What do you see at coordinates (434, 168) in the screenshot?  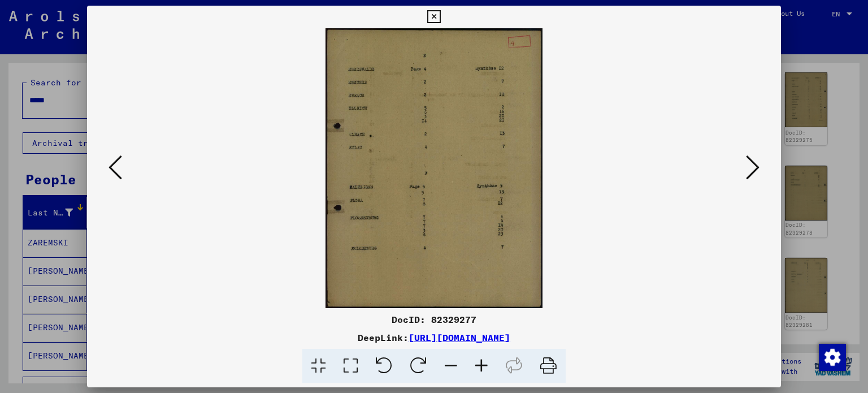 I see `img: 001.jpg` at bounding box center [434, 168].